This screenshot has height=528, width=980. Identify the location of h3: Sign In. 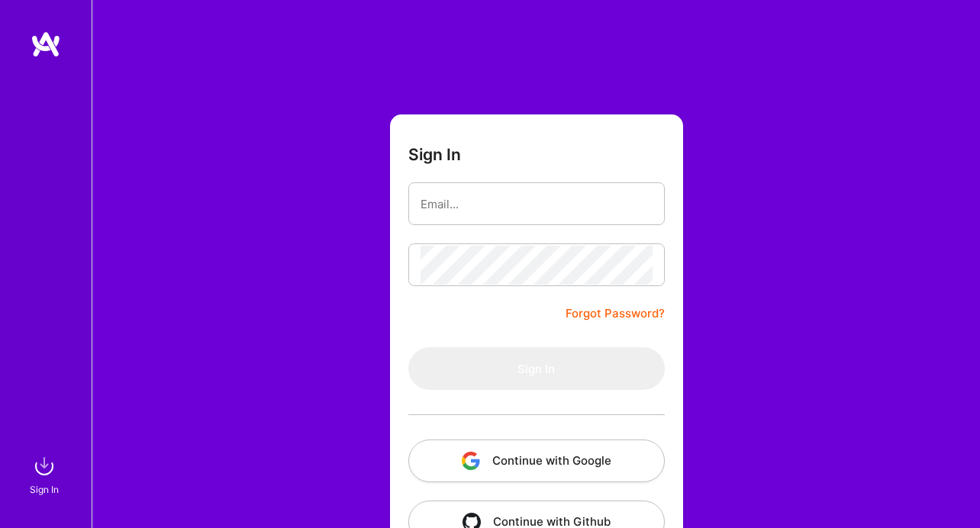
(434, 154).